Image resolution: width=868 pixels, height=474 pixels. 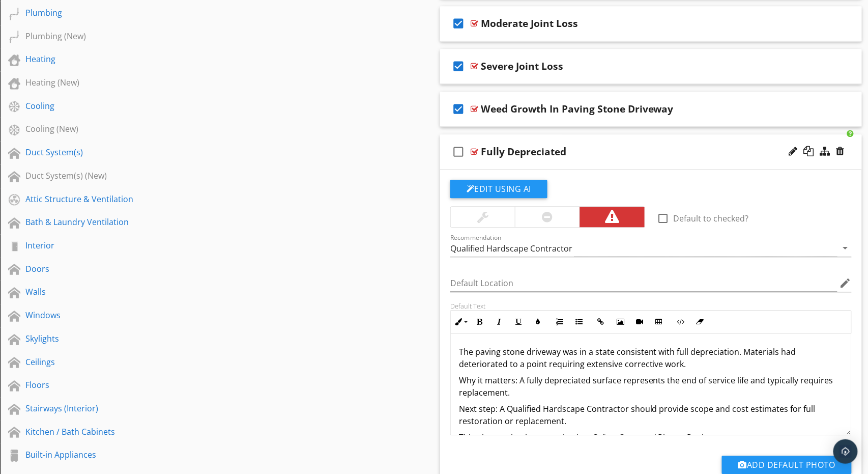 I want to click on button: Insert Link (⌘K), so click(x=601, y=322).